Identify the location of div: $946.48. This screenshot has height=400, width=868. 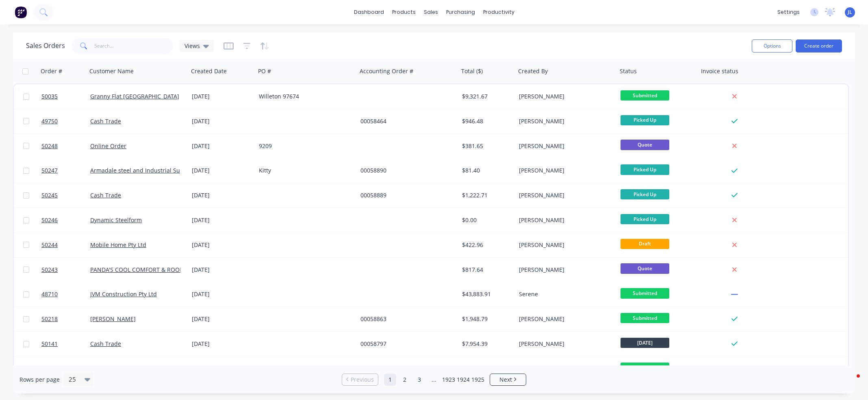
(486, 121).